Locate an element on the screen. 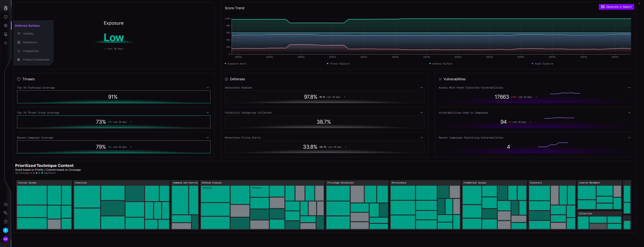 This screenshot has width=644, height=247. a: Detections is located at coordinates (33, 42).